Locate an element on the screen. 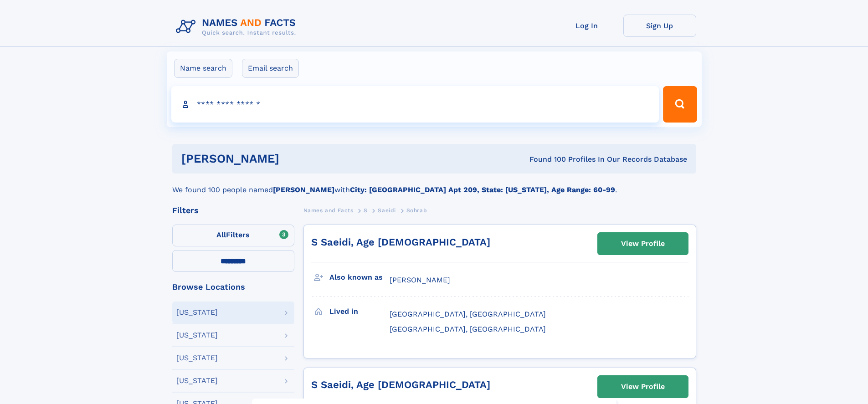 This screenshot has height=404, width=868. span: Saeidi is located at coordinates (387, 210).